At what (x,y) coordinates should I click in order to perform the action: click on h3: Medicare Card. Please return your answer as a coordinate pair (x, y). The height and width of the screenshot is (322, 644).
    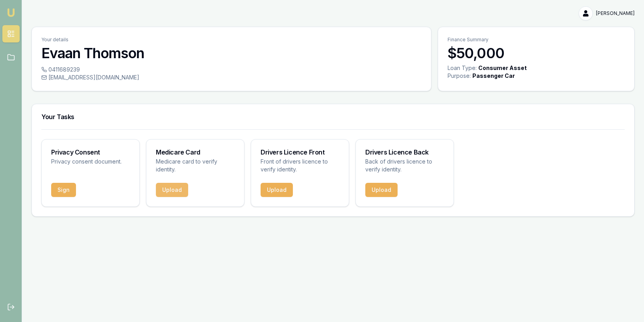
    Looking at the image, I should click on (196, 152).